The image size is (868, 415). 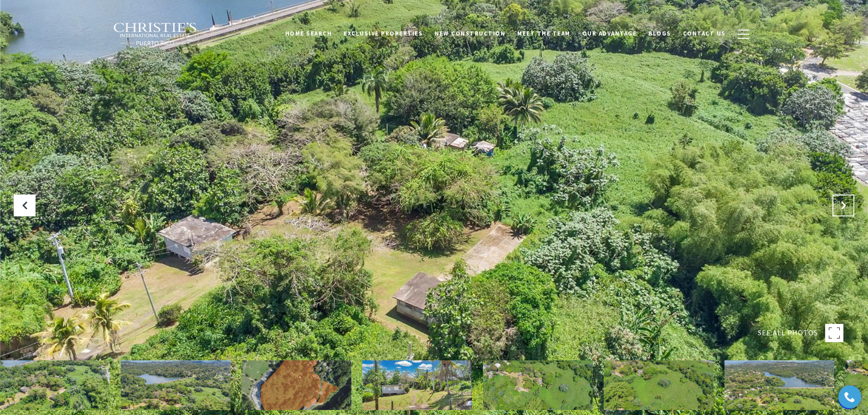 What do you see at coordinates (155, 34) in the screenshot?
I see `img: Christie's International Real Estate black text logo` at bounding box center [155, 34].